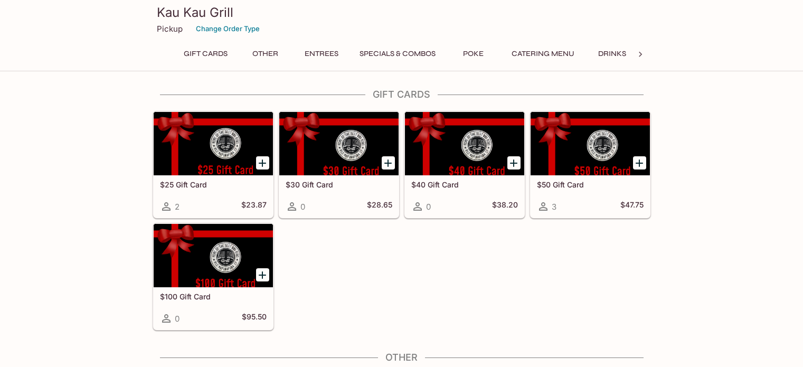 The image size is (803, 367). What do you see at coordinates (397, 54) in the screenshot?
I see `button: Specials & Combos` at bounding box center [397, 54].